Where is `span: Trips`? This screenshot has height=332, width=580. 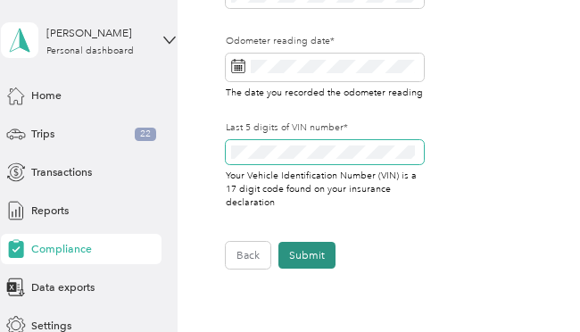 span: Trips is located at coordinates (43, 134).